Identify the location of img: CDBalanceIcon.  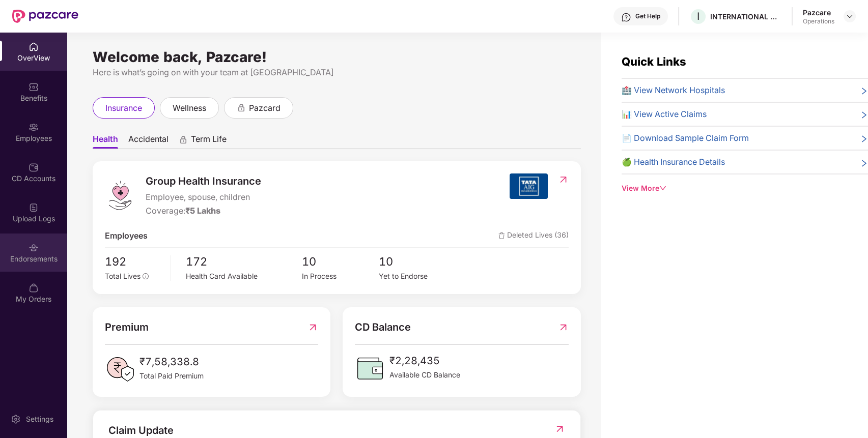
(370, 368).